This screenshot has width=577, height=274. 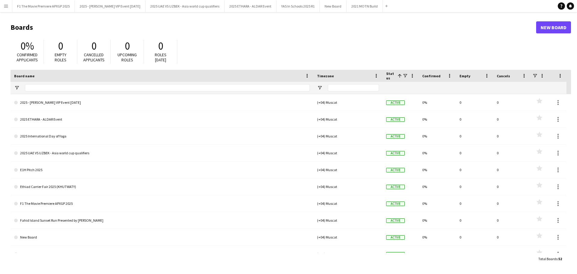 What do you see at coordinates (333, 6) in the screenshot?
I see `button: New Board` at bounding box center [333, 6].